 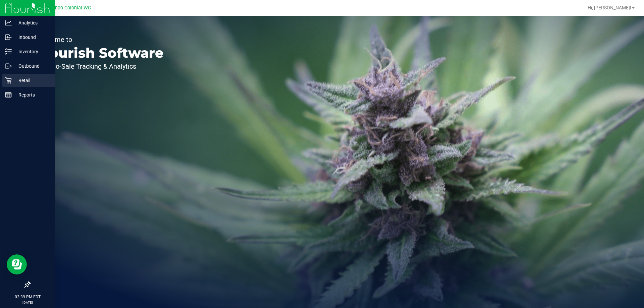 What do you see at coordinates (32, 51) in the screenshot?
I see `p: Inventory` at bounding box center [32, 51].